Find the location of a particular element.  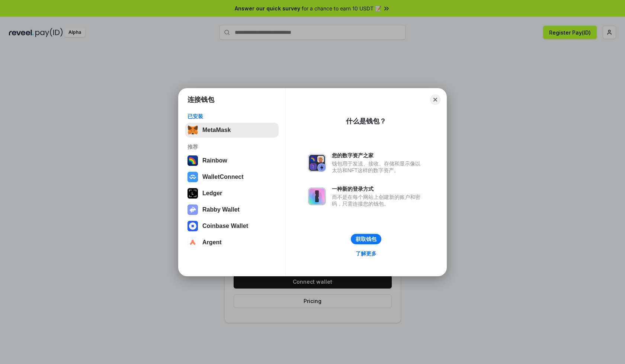

button: Coinbase Wallet is located at coordinates (232, 226).